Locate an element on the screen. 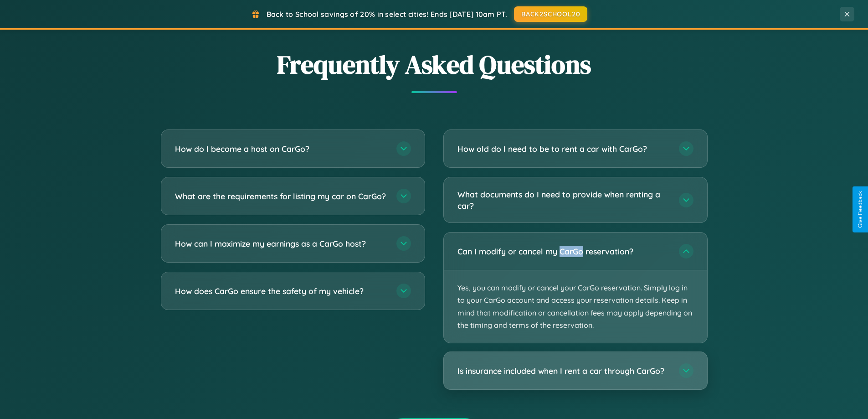 The image size is (868, 419). h2: Frequently Asked Questions is located at coordinates (434, 64).